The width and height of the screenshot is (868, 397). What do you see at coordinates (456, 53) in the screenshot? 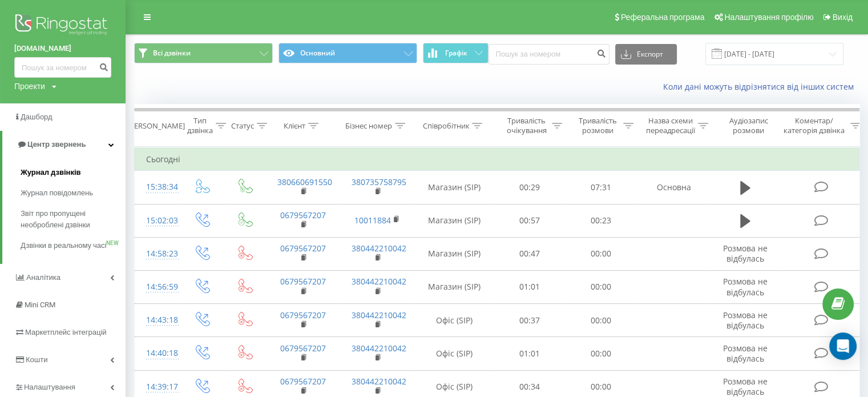
I see `span: Графік` at bounding box center [456, 53].